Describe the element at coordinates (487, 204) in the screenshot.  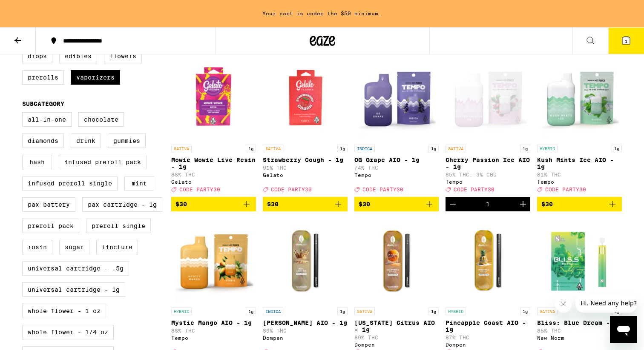
I see `div: 1` at that location.